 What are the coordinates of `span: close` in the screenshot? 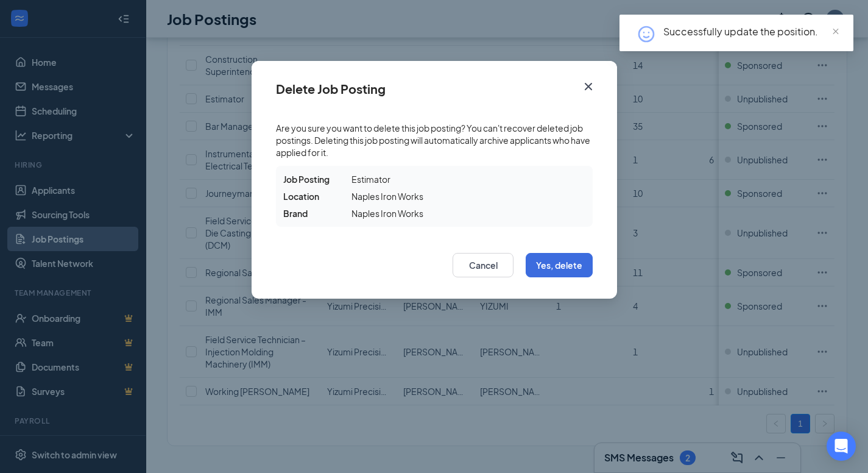 It's located at (835, 32).